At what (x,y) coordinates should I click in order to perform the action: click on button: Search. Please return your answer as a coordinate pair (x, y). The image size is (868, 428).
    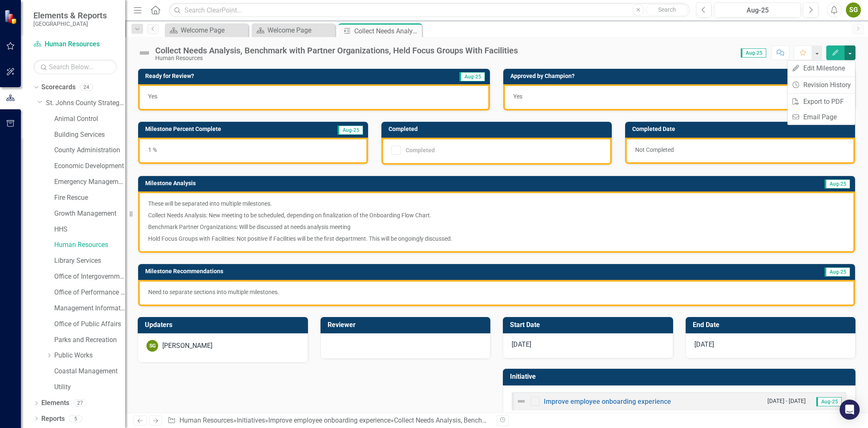
    Looking at the image, I should click on (667, 10).